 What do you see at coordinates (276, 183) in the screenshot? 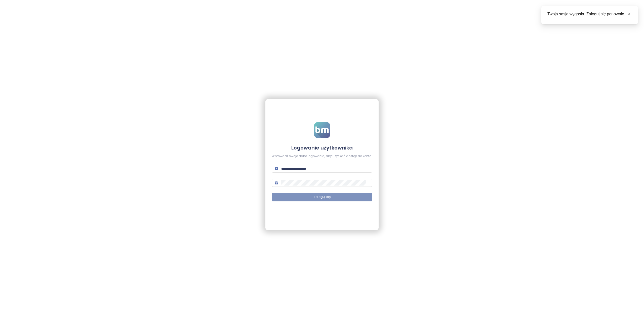
I see `span: lock` at bounding box center [276, 183].